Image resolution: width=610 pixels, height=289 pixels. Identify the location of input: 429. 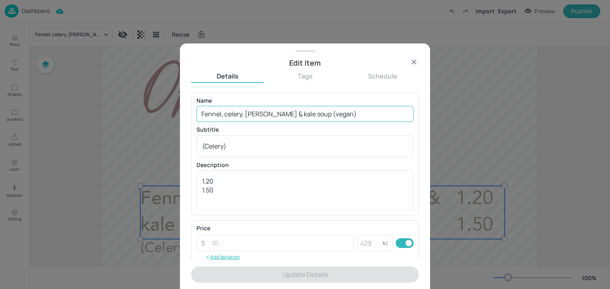
(370, 243).